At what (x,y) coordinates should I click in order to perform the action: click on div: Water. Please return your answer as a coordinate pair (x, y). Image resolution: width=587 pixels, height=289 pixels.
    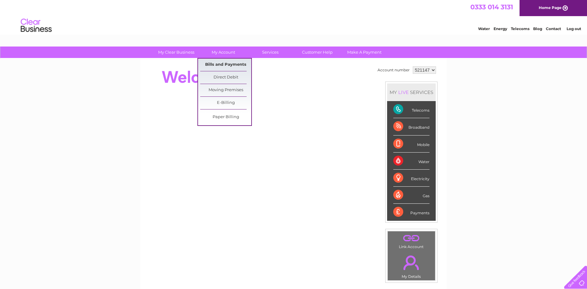
    Looking at the image, I should click on (412, 161).